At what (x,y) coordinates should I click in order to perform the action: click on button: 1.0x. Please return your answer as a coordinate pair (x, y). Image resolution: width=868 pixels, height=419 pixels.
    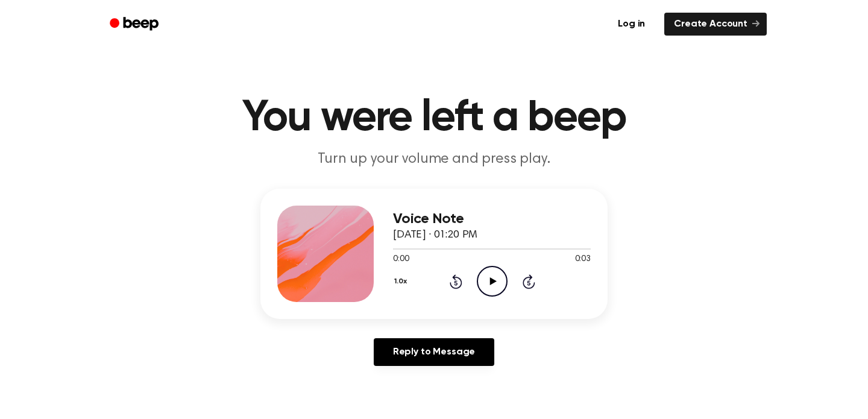
    Looking at the image, I should click on (402, 281).